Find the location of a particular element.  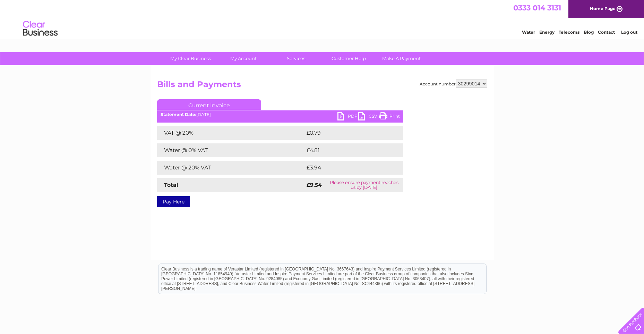

h2: Bills and Payments is located at coordinates (322, 86).